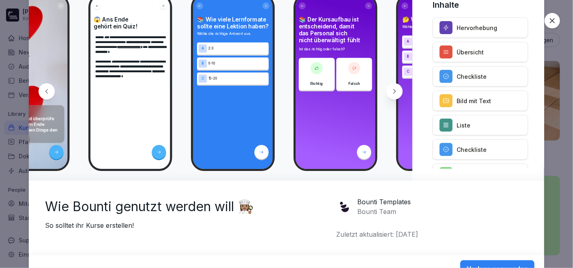 This screenshot has height=268, width=573. Describe the element at coordinates (317, 84) in the screenshot. I see `p: Richtig` at that location.